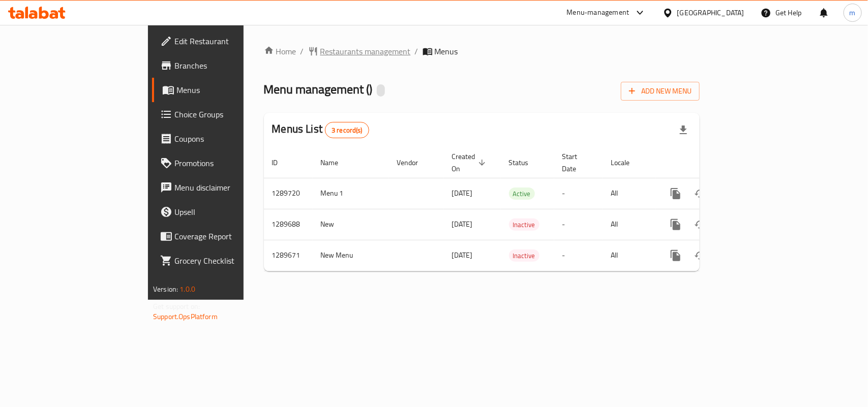 This screenshot has height=407, width=868. I want to click on a: Edit Restaurant, so click(223, 41).